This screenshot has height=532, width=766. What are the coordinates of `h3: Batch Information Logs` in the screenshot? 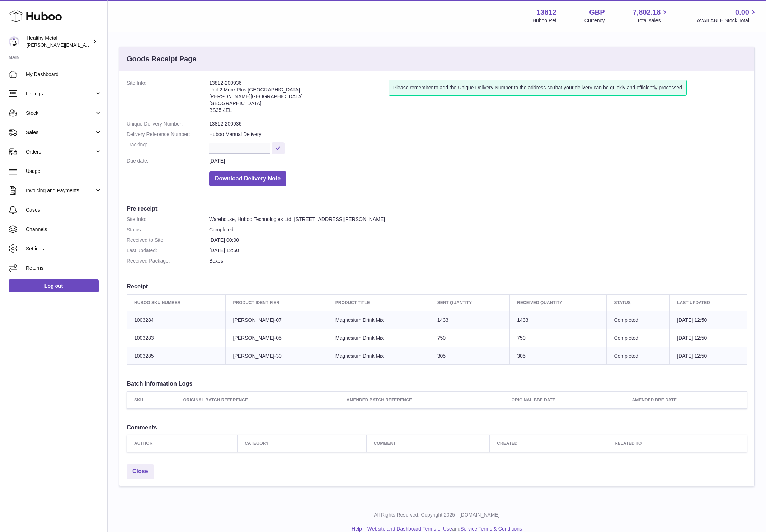 It's located at (437, 384).